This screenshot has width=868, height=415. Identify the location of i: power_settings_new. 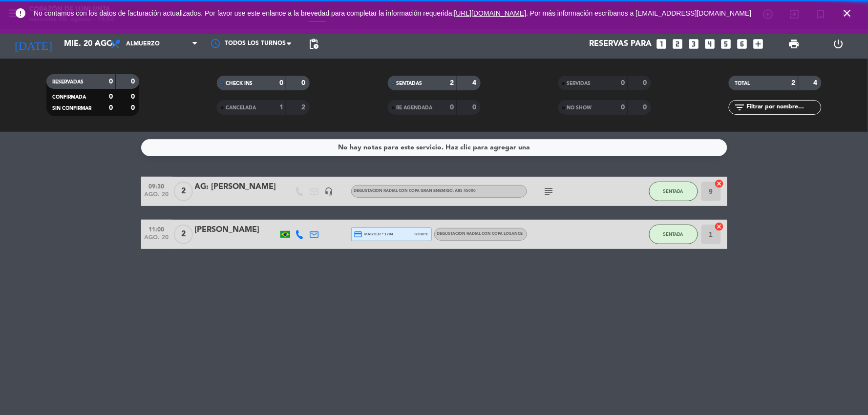
(838, 44).